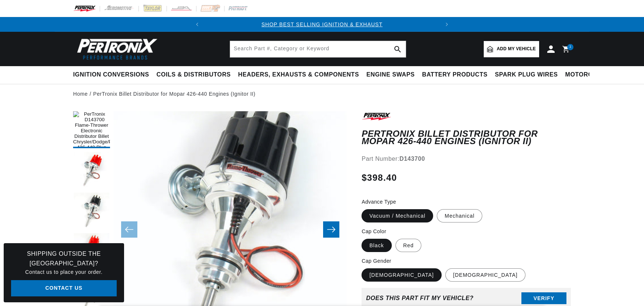  Describe the element at coordinates (377, 261) in the screenshot. I see `legend: Cap Gender` at that location.